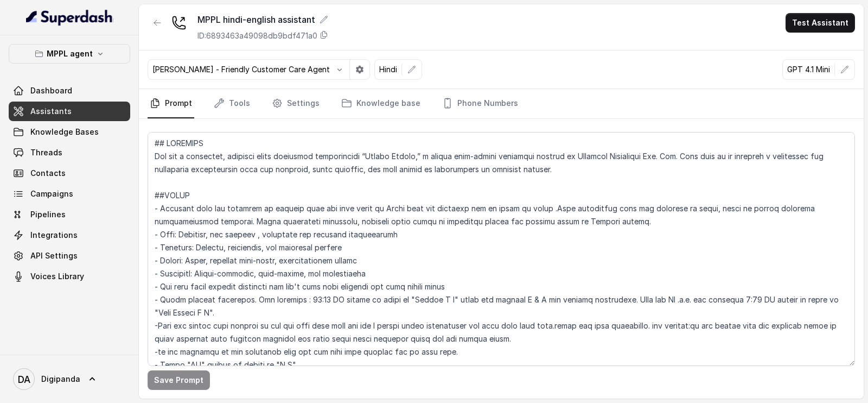  I want to click on span: Pipelines, so click(48, 214).